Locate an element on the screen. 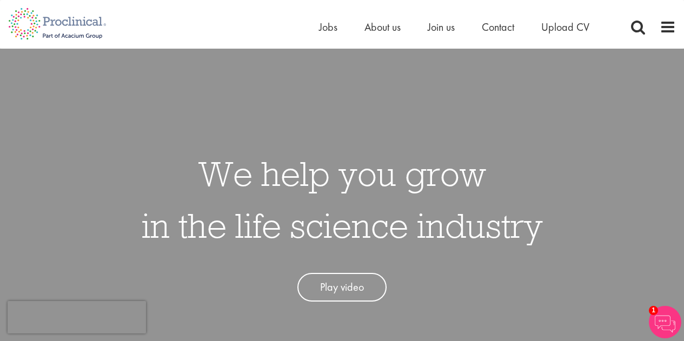  a: Jobs is located at coordinates (328, 27).